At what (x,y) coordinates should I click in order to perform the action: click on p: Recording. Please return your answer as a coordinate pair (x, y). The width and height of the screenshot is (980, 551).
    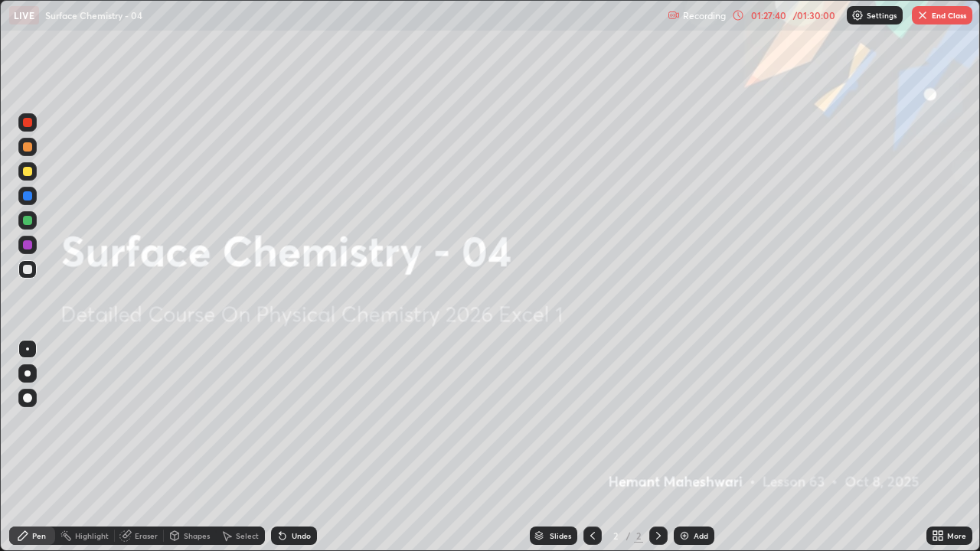
    Looking at the image, I should click on (705, 15).